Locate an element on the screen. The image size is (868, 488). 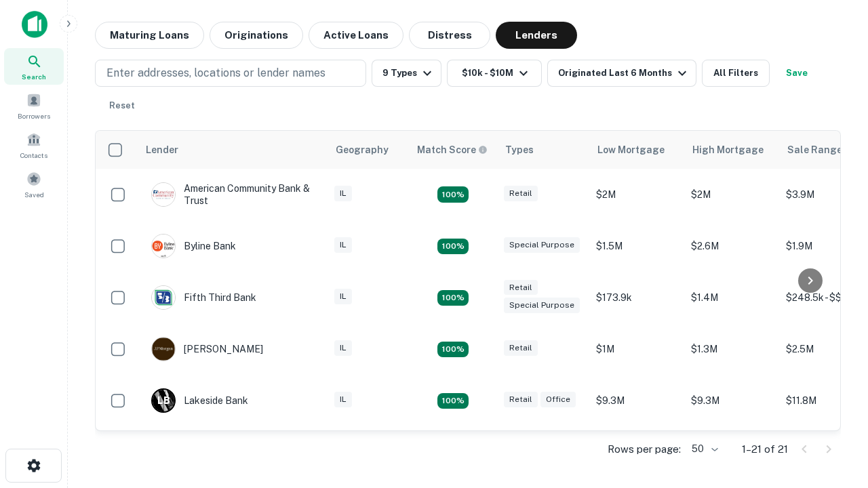
td: $5.4M is located at coordinates (731, 452).